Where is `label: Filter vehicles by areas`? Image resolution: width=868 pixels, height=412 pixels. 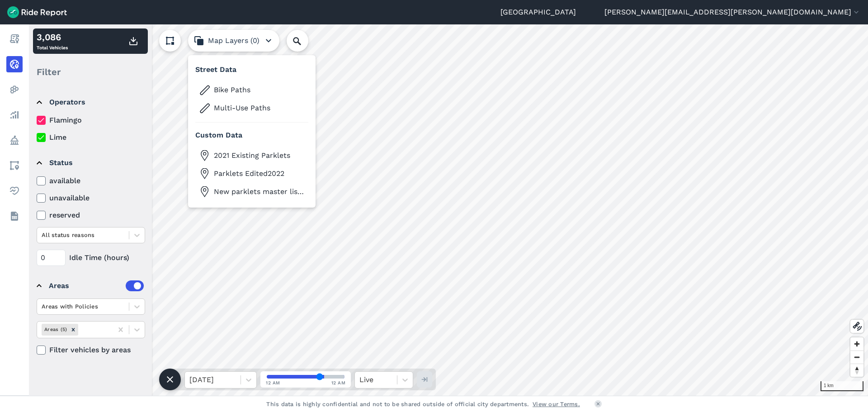 label: Filter vehicles by areas is located at coordinates (91, 350).